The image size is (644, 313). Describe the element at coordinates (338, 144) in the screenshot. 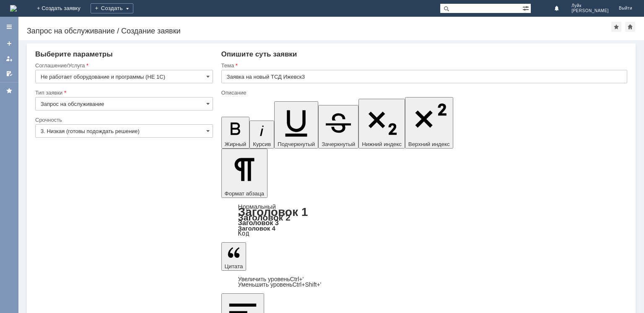

I see `span: Зачеркнутый` at that location.